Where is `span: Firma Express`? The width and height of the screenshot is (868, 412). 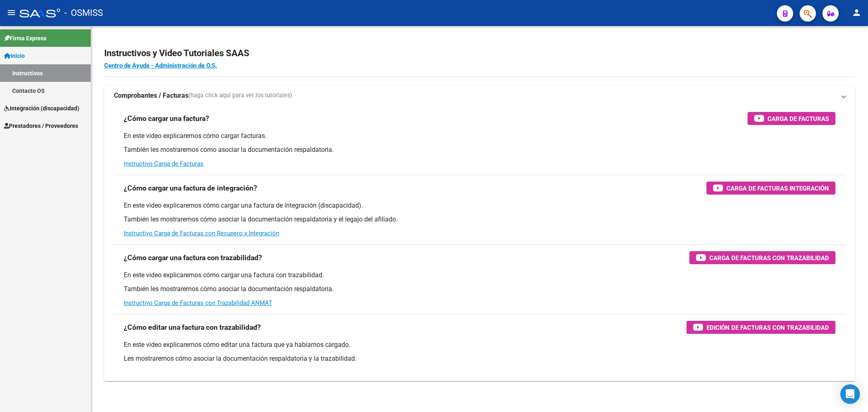 span: Firma Express is located at coordinates (25, 38).